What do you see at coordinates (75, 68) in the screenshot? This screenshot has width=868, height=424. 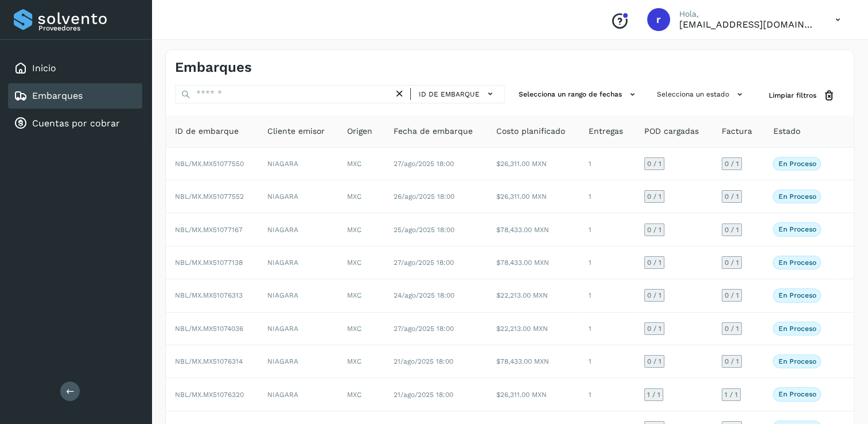 I see `div: Inicio` at bounding box center [75, 68].